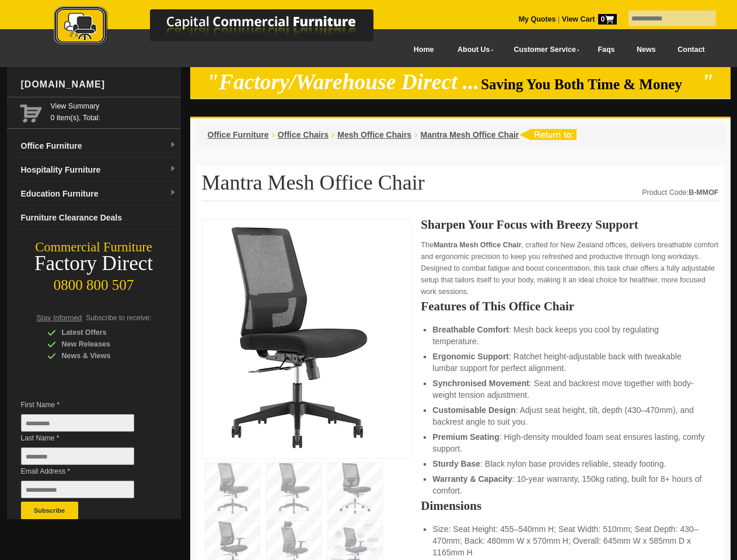 Image resolution: width=737 pixels, height=560 pixels. I want to click on strong: Warranty & Capacity, so click(472, 479).